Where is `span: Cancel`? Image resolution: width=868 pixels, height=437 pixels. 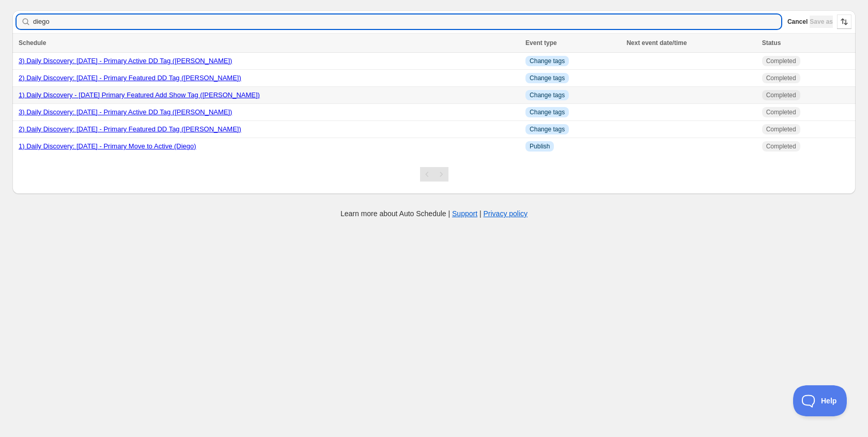 span: Cancel is located at coordinates (797, 22).